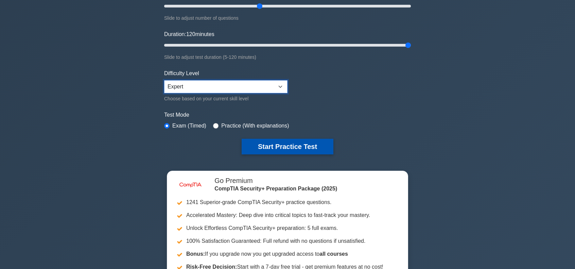  I want to click on label: Exam (Timed), so click(189, 126).